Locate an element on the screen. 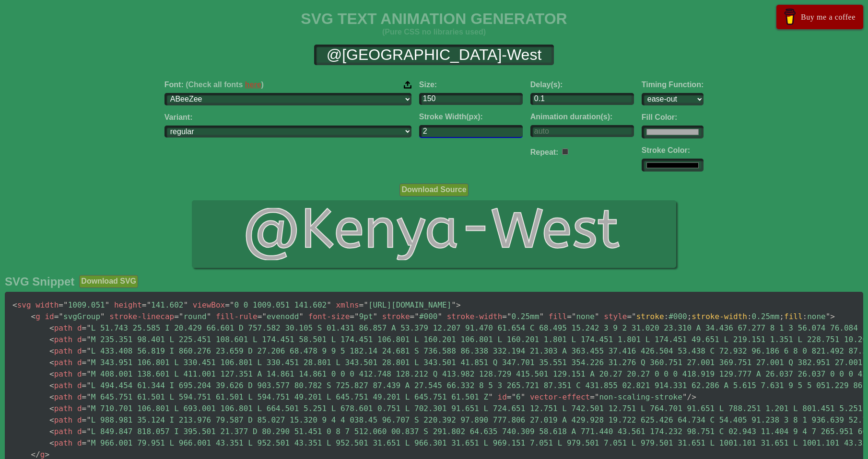  span: svg is located at coordinates (22, 305).